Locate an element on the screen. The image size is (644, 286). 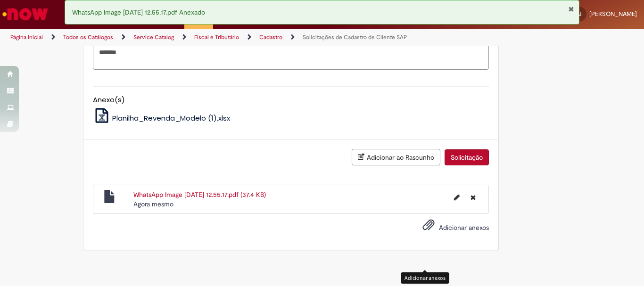
a: Cadastro is located at coordinates (270, 38).